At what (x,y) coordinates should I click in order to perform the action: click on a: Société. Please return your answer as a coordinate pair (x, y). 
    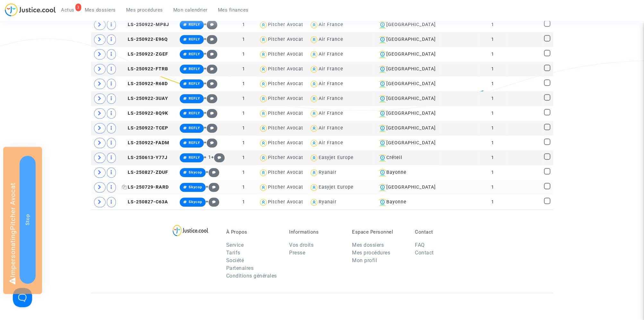
    Looking at the image, I should click on (235, 260).